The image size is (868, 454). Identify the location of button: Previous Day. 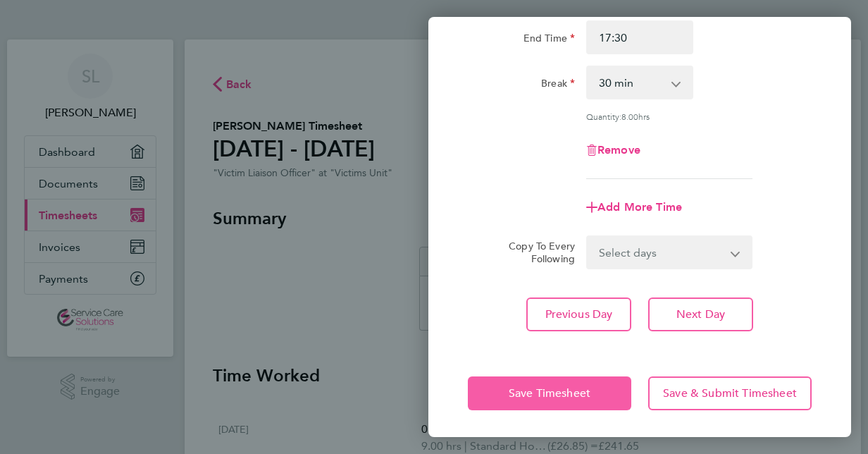
(579, 314).